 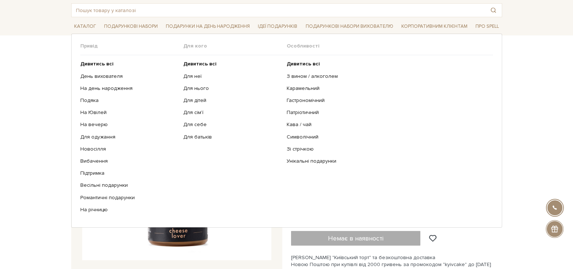 What do you see at coordinates (129, 173) in the screenshot?
I see `a: Підтримка` at bounding box center [129, 173].